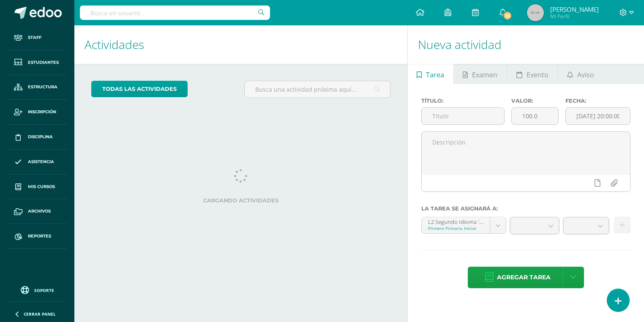 This screenshot has width=644, height=322. What do you see at coordinates (175, 13) in the screenshot?
I see `input: Busca un usuario...` at bounding box center [175, 13].